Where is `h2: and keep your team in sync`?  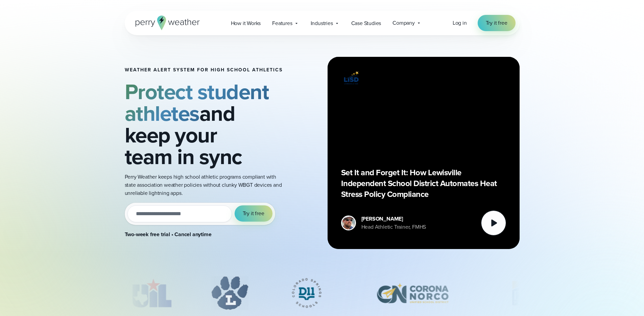 h2: and keep your team in sync is located at coordinates (204, 124).